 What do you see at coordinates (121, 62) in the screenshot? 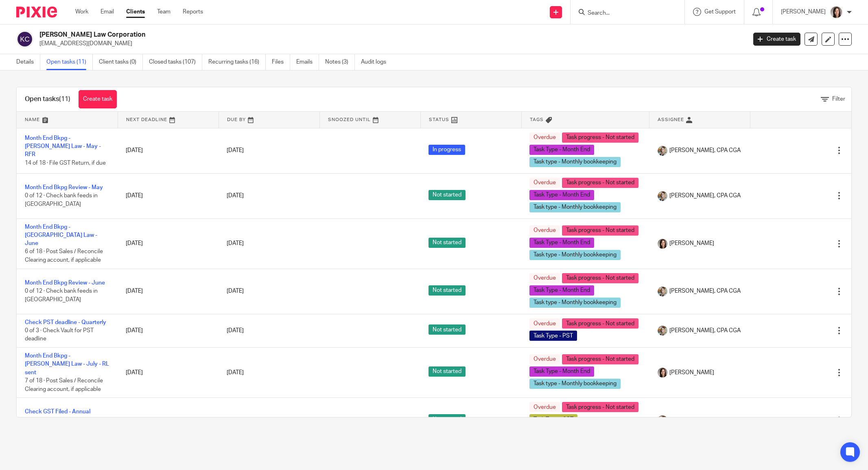
I see `a: Client tasks (0)` at bounding box center [121, 62].